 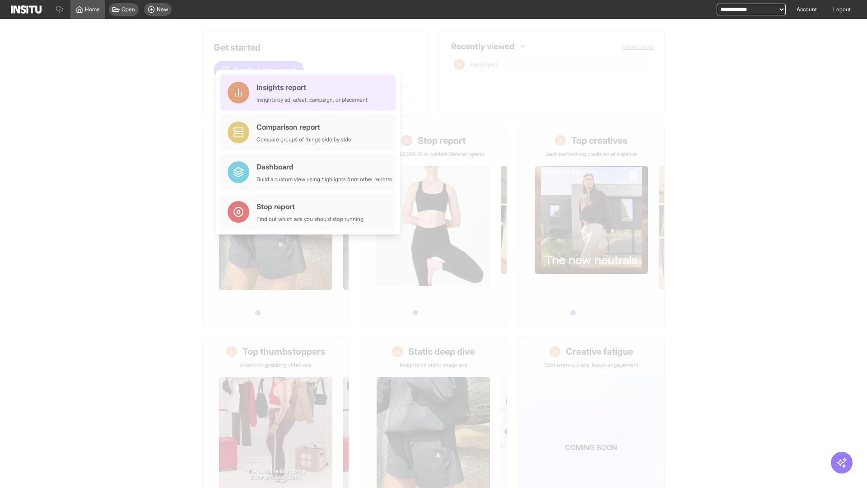 I want to click on div: Comparison report, so click(x=304, y=127).